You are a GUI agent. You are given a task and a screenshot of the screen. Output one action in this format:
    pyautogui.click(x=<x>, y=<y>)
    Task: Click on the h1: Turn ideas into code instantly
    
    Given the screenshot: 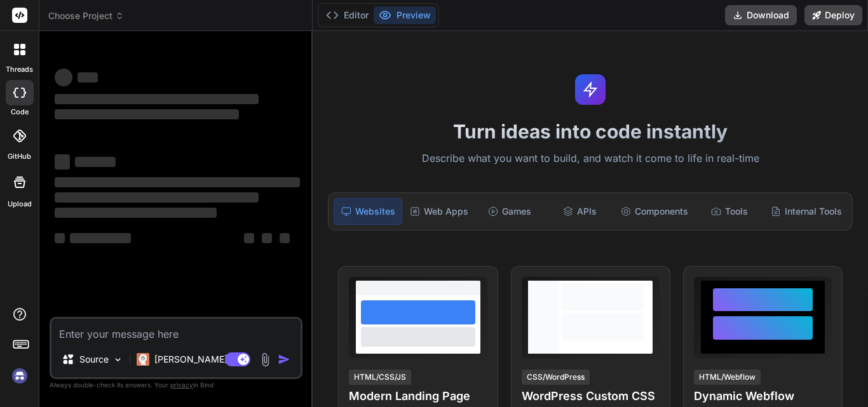 What is the action you would take?
    pyautogui.click(x=590, y=131)
    